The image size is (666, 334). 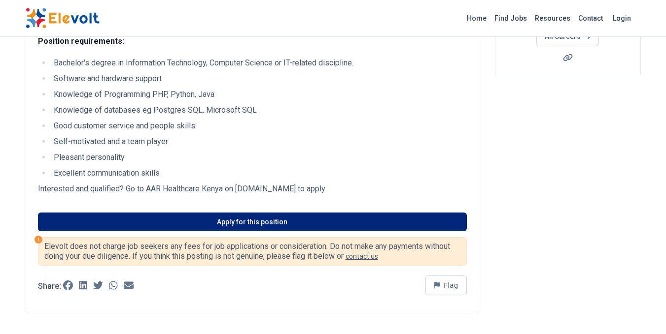 What do you see at coordinates (49, 287) in the screenshot?
I see `p: Share:` at bounding box center [49, 287].